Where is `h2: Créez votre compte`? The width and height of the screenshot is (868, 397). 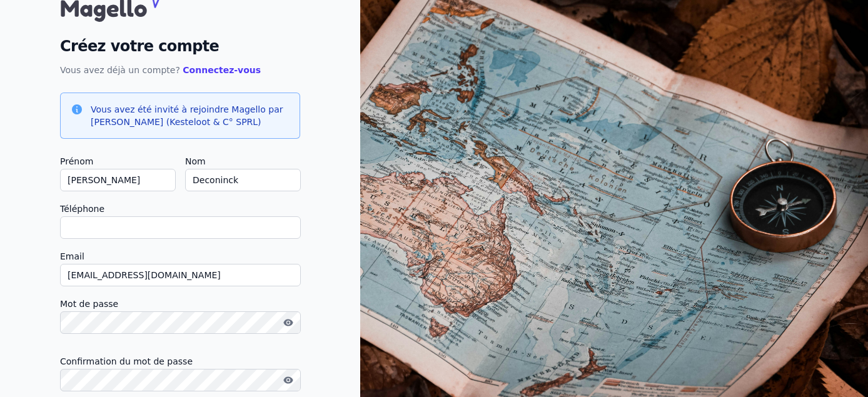 h2: Créez votre compte is located at coordinates (180, 47).